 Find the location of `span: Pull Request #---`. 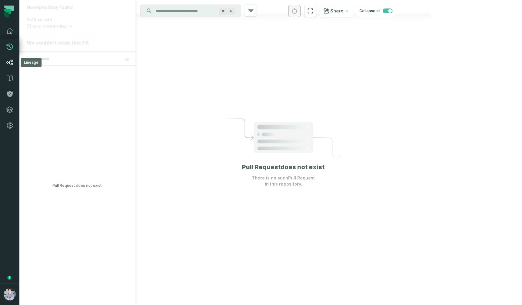

span: Pull Request #--- is located at coordinates (42, 19).